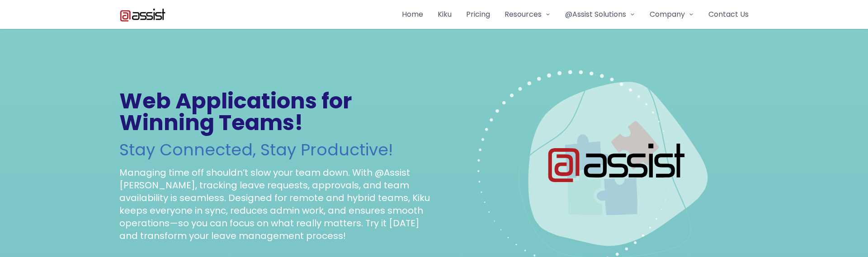 The width and height of the screenshot is (868, 257). Describe the element at coordinates (275, 112) in the screenshot. I see `h1: Web Applications for Winning Teams!` at that location.